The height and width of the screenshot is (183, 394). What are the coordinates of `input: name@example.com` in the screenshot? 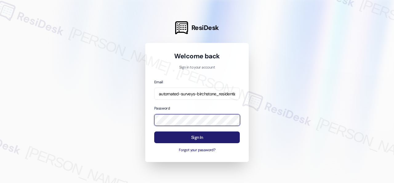 It's located at (197, 93).